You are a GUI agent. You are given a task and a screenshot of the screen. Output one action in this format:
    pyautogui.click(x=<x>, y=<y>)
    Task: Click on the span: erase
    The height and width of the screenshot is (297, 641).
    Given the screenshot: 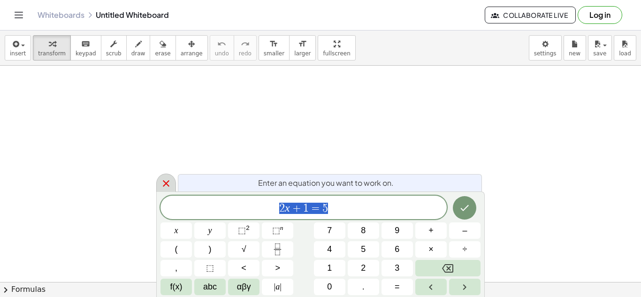 What is the action you would take?
    pyautogui.click(x=162, y=53)
    